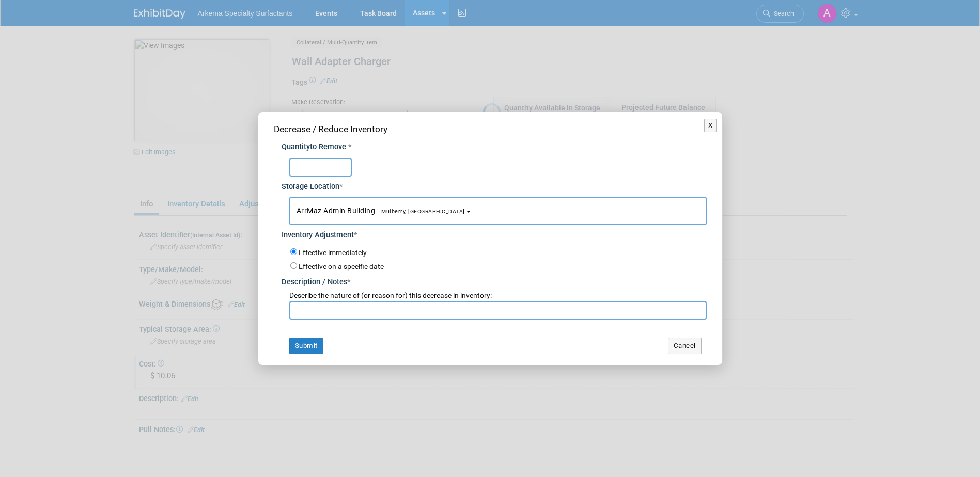 The height and width of the screenshot is (477, 980). I want to click on div: Storage Location, so click(493, 184).